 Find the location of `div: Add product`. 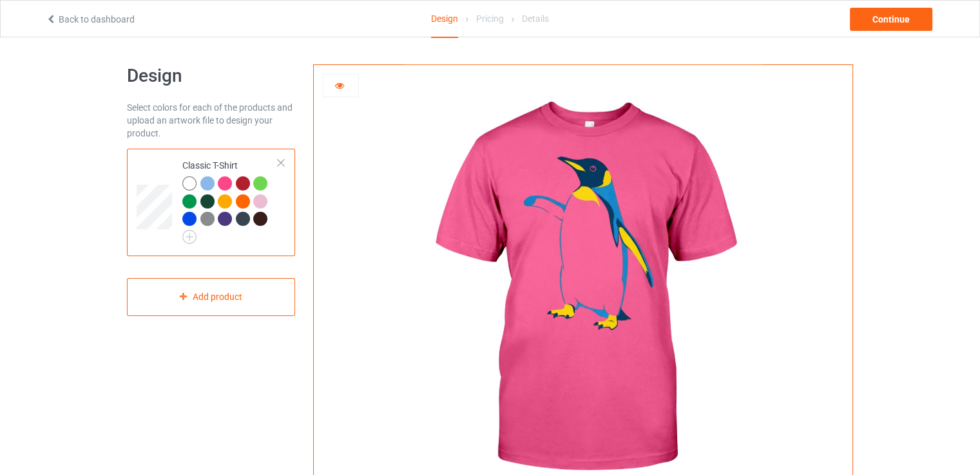

div: Add product is located at coordinates (211, 297).